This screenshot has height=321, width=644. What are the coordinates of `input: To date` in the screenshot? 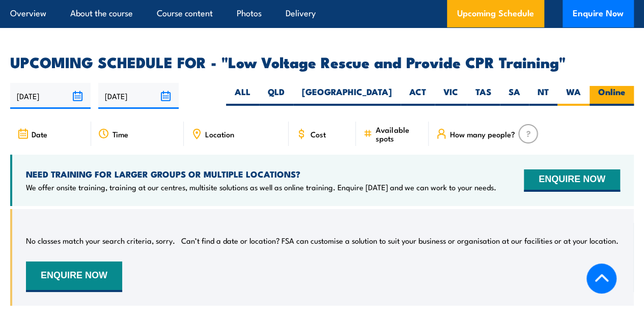 It's located at (139, 95).